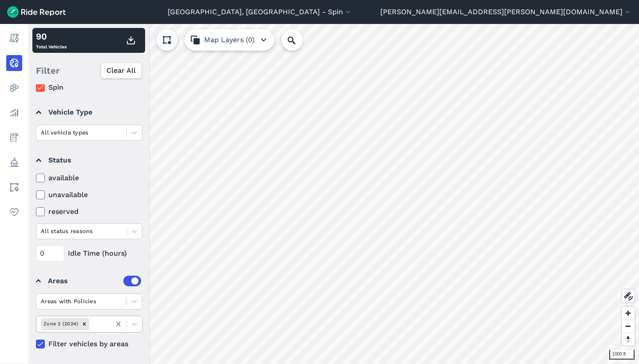 This screenshot has width=639, height=364. I want to click on label: Filter vehicles by areas, so click(89, 344).